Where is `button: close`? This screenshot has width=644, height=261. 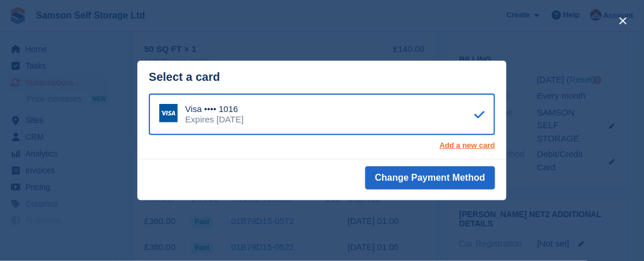 button: close is located at coordinates (623, 21).